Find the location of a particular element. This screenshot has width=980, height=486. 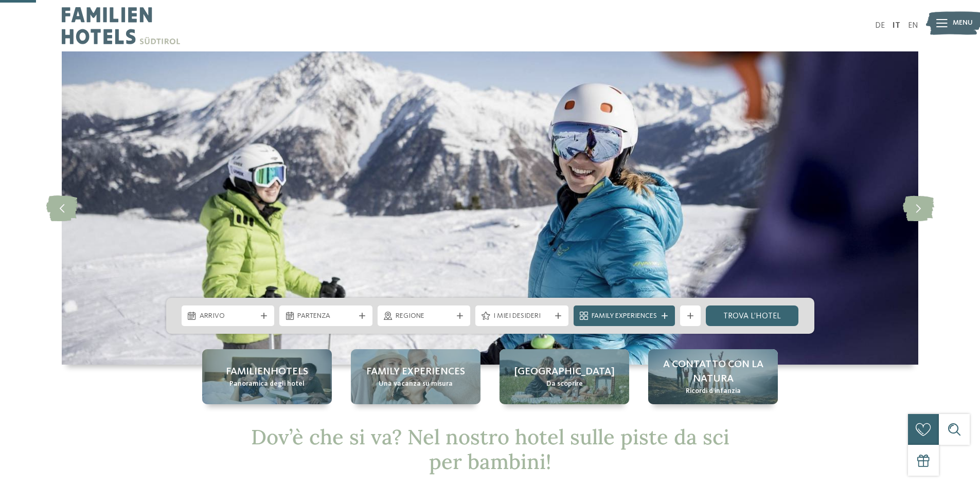

span: Da scoprire is located at coordinates (564, 384).